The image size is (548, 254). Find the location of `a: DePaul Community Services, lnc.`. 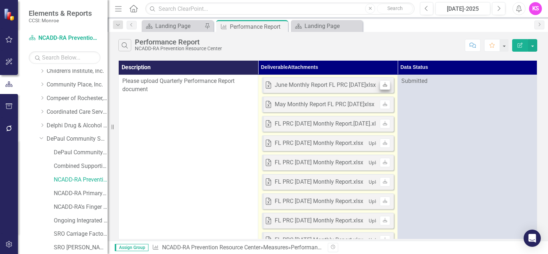

a: DePaul Community Services, lnc. is located at coordinates (77, 139).